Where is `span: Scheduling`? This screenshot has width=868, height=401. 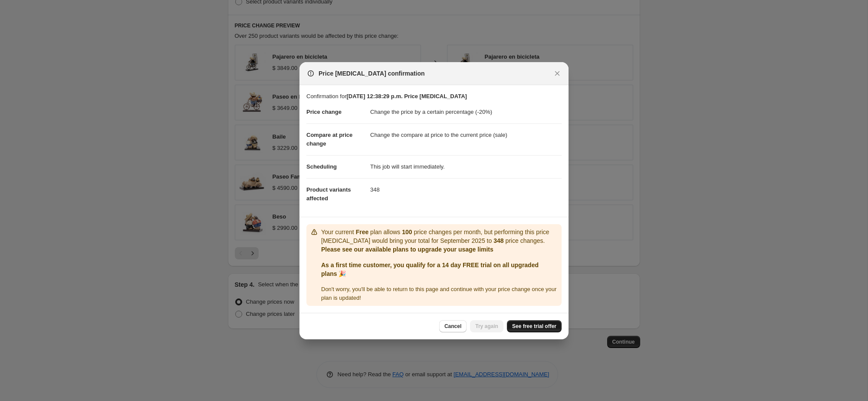 span: Scheduling is located at coordinates (322, 166).